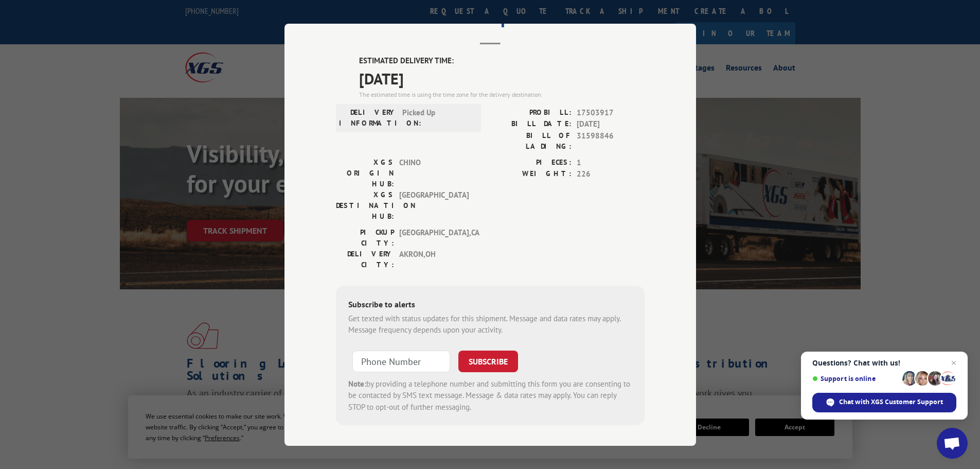 This screenshot has height=469, width=980. What do you see at coordinates (953, 443) in the screenshot?
I see `div: Open chat` at bounding box center [953, 443].